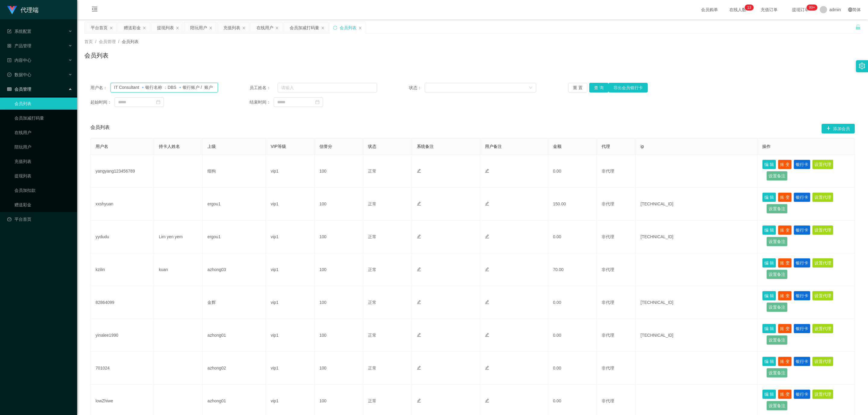 This screenshot has width=868, height=415. What do you see at coordinates (305, 28) in the screenshot?
I see `div: 会员加减打码量` at bounding box center [305, 28].